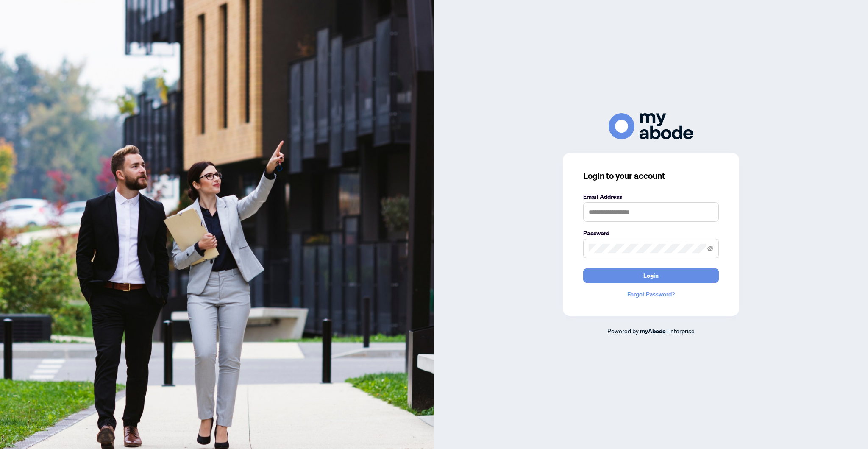 Image resolution: width=868 pixels, height=449 pixels. I want to click on label: Email Address, so click(651, 197).